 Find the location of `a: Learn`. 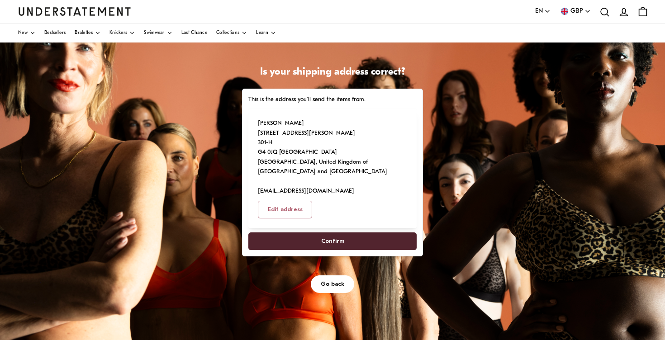

a: Learn is located at coordinates (266, 33).